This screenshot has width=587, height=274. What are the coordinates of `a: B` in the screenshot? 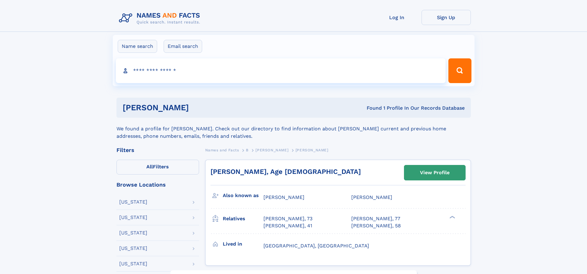 It's located at (247, 150).